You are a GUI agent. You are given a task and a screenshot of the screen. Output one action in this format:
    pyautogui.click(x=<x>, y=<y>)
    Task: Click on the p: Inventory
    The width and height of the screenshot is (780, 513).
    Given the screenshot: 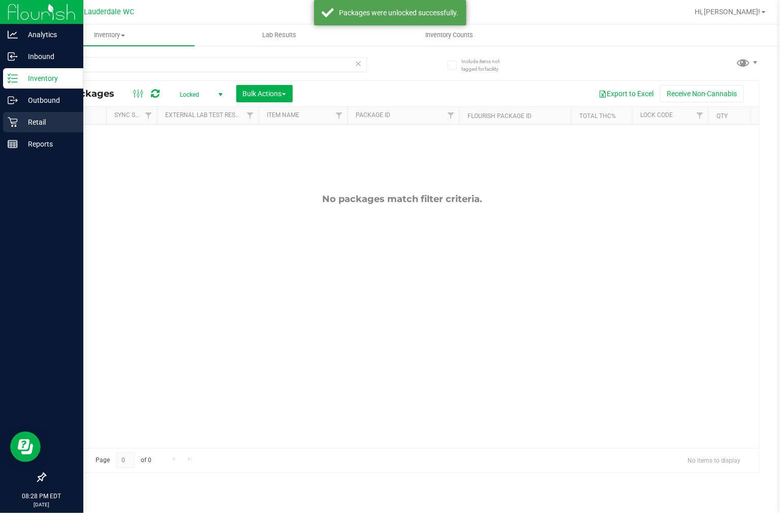 What is the action you would take?
    pyautogui.click(x=48, y=78)
    